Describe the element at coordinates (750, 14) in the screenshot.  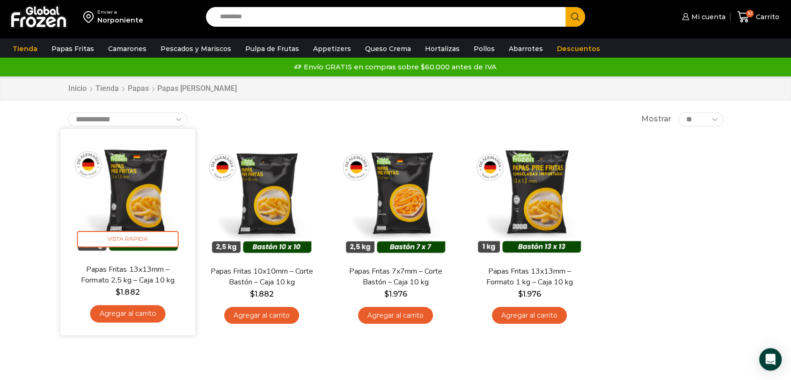
I see `span: 10` at that location.